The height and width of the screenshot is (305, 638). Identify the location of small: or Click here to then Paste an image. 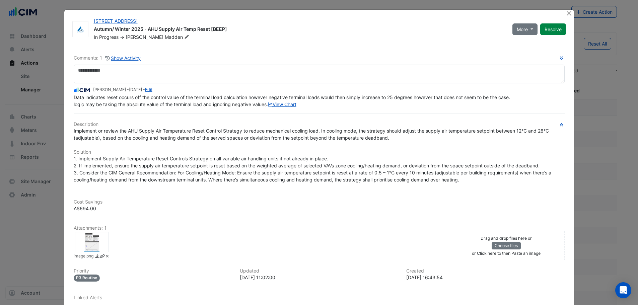
(506, 253).